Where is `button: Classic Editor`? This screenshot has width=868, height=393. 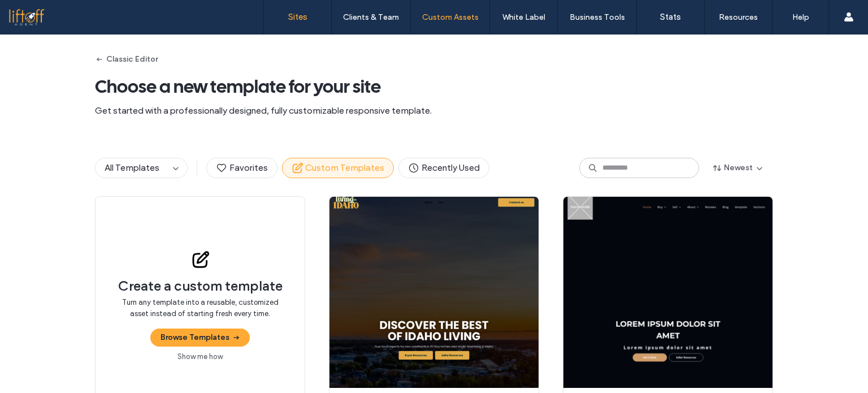 button: Classic Editor is located at coordinates (126, 60).